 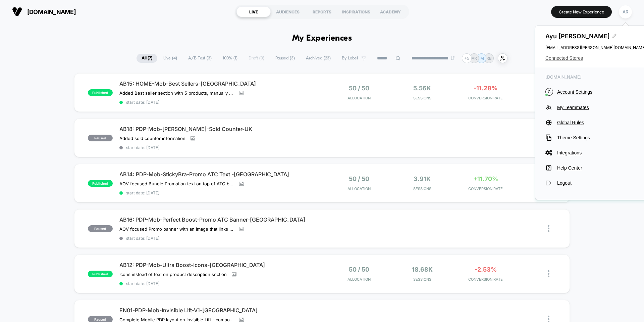 I want to click on img: end, so click(x=453, y=58).